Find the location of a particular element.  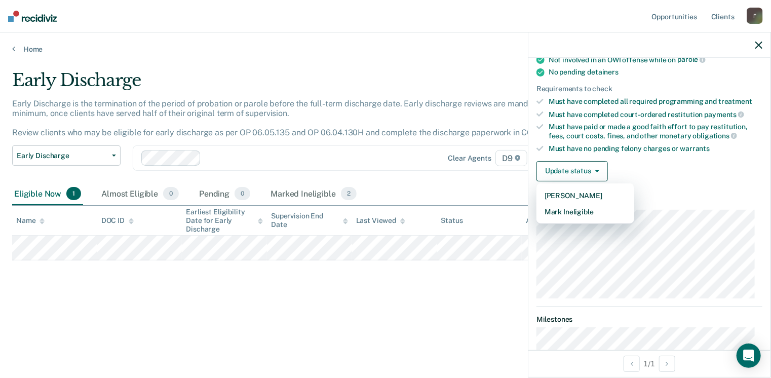

div: 1 / 1 is located at coordinates (649, 363).